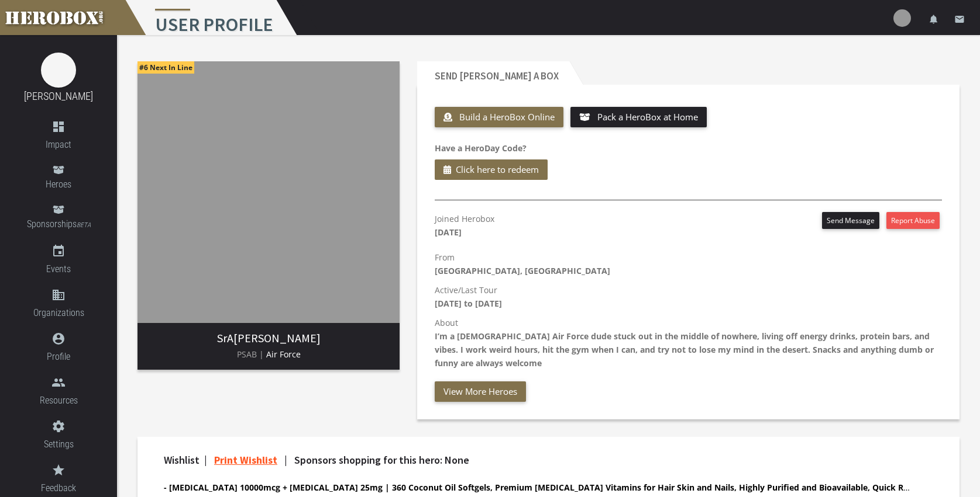  Describe the element at coordinates (506, 117) in the screenshot. I see `span: Build a HeroBox Online` at that location.